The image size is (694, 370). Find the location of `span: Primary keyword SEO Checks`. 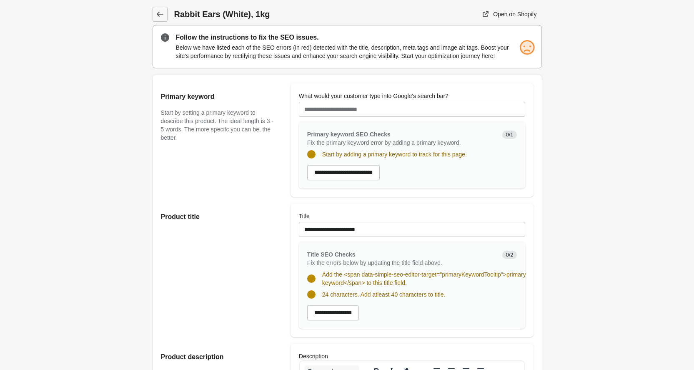

span: Primary keyword SEO Checks is located at coordinates (349, 134).